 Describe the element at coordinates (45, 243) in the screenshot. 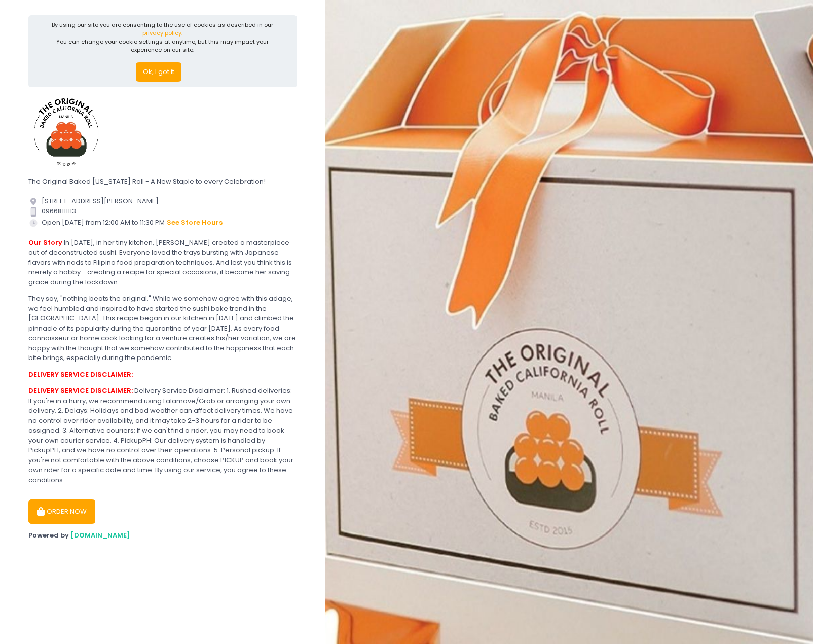

I see `b: Our Story` at that location.